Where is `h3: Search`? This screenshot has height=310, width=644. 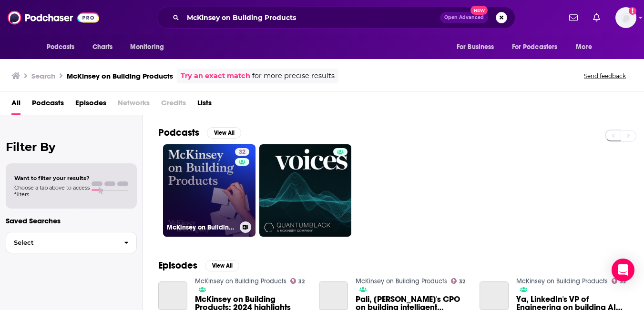 h3: Search is located at coordinates (43, 76).